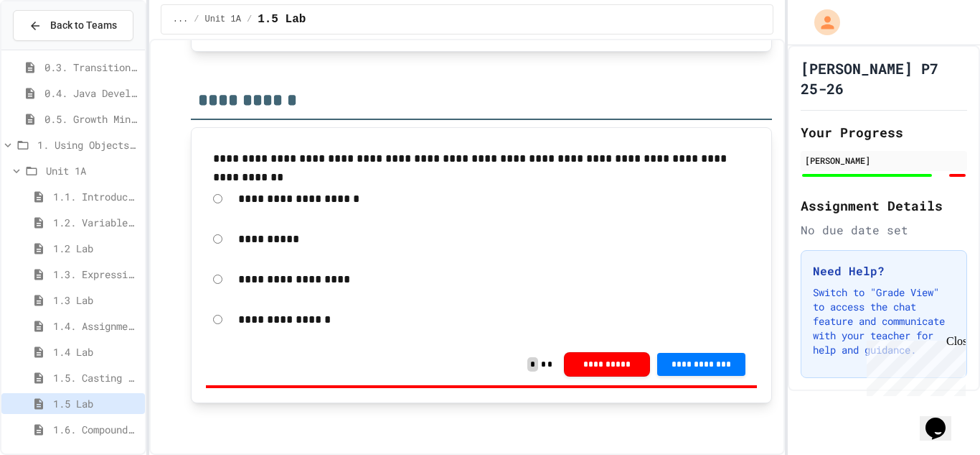 The image size is (980, 455). What do you see at coordinates (884, 321) in the screenshot?
I see `p: Switch to "Grade View" to access the chat feature and communicate with your teacher for help and ...` at bounding box center [884, 321].